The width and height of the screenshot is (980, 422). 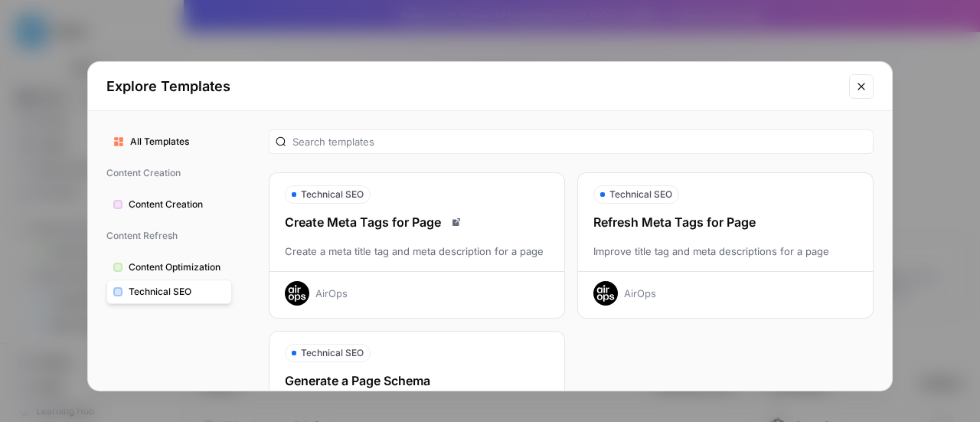 What do you see at coordinates (725, 251) in the screenshot?
I see `div: Improve title tag and meta descriptions for a page` at bounding box center [725, 251].